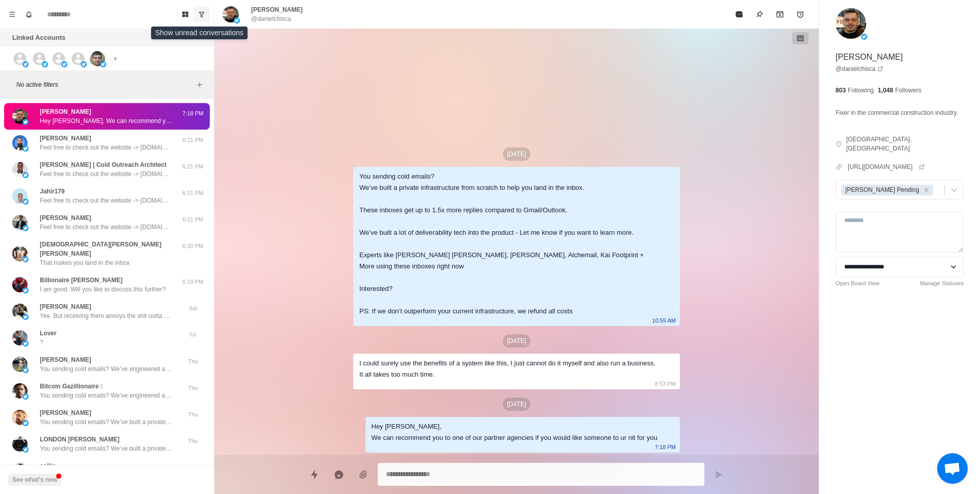  Describe the element at coordinates (104, 85) in the screenshot. I see `p: No active filters` at that location.